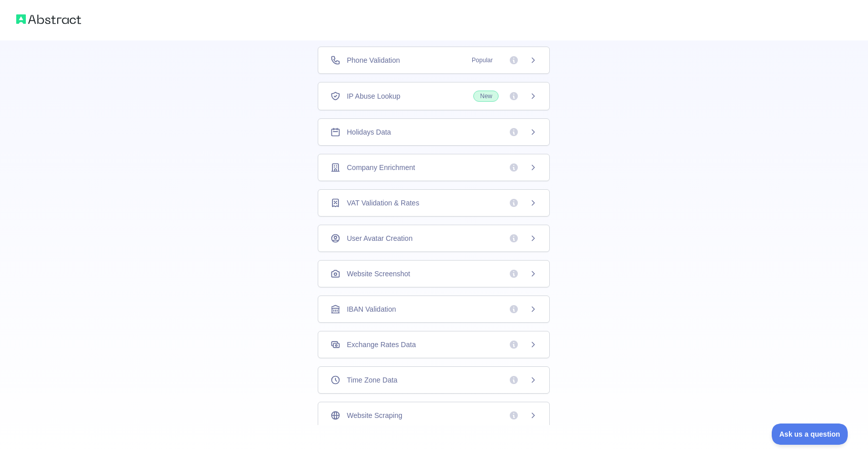 The width and height of the screenshot is (868, 465). I want to click on span: IP Abuse Lookup, so click(373, 96).